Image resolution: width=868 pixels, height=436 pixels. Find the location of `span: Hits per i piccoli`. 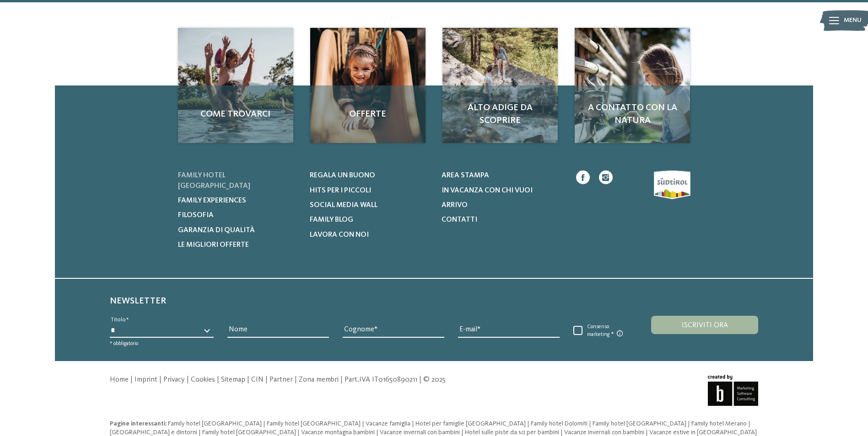

span: Hits per i piccoli is located at coordinates (341, 191).